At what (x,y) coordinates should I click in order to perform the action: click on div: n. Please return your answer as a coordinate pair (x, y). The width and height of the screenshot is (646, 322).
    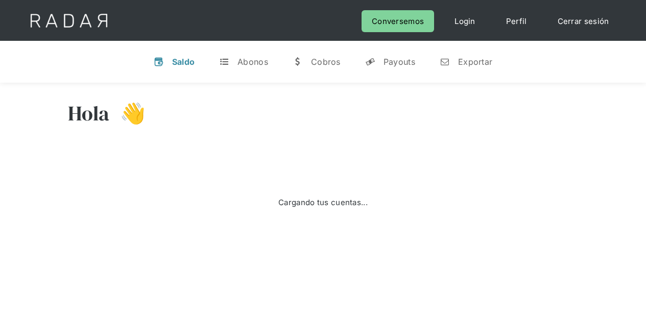
    Looking at the image, I should click on (444, 62).